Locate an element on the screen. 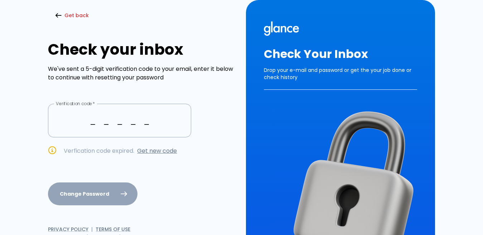 The image size is (483, 235). p: We've sent a 5-digit verification code to your email, enter it below to continue with resetting y... is located at coordinates (143, 73).